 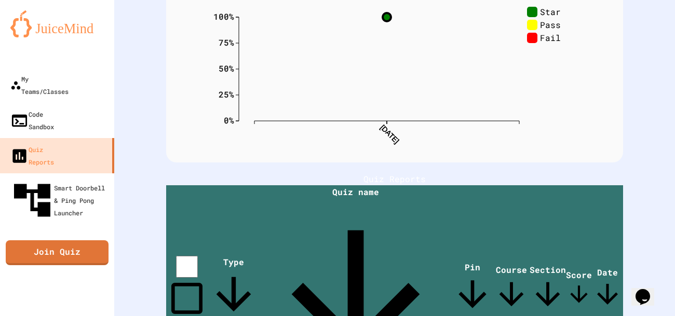 What do you see at coordinates (224, 16) in the screenshot?
I see `text: 100%` at bounding box center [224, 16].